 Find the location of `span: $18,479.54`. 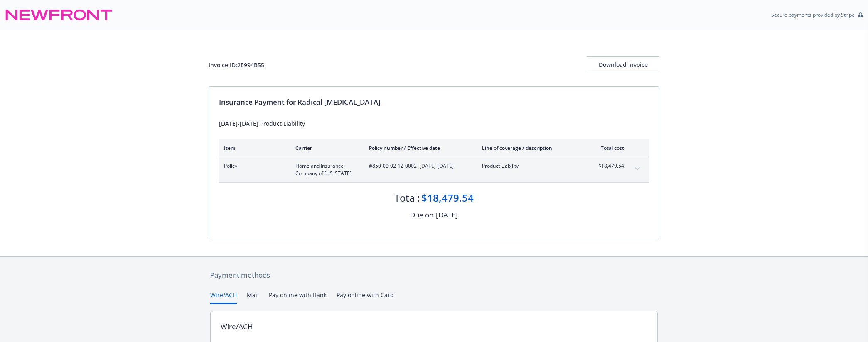

span: $18,479.54 is located at coordinates (608, 167).